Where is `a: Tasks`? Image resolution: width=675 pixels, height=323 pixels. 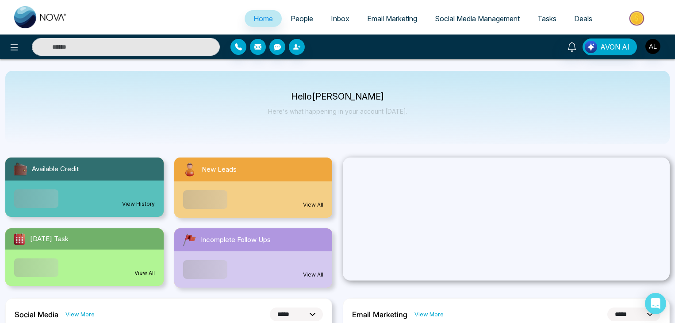 a: Tasks is located at coordinates (546, 19).